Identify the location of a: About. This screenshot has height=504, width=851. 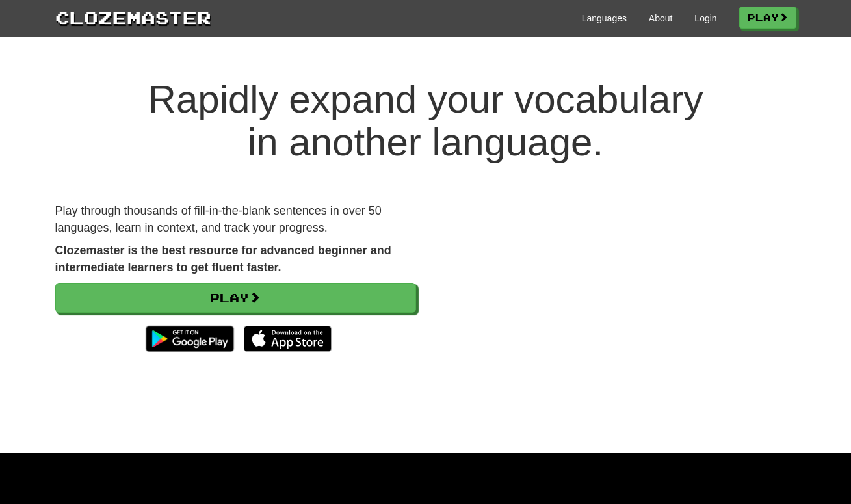
(661, 18).